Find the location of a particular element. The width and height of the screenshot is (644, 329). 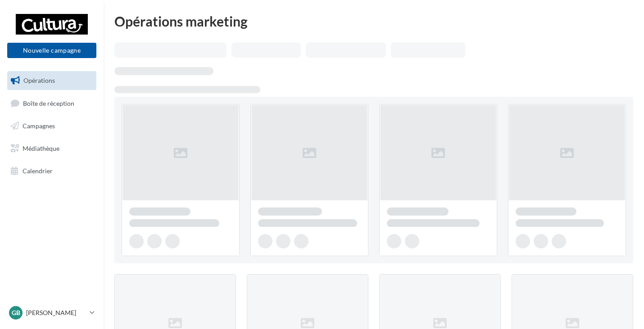

a: Boîte de réception is located at coordinates (51, 103).